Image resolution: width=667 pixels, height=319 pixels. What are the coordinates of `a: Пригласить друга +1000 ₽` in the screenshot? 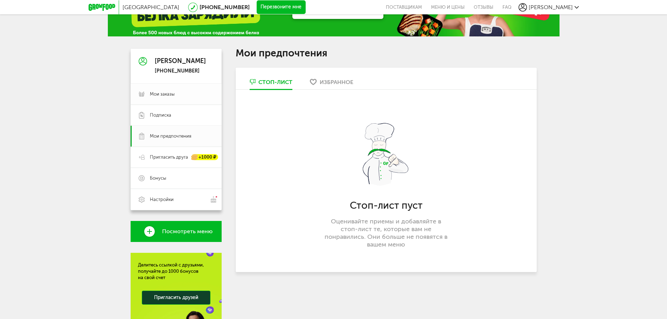 It's located at (176, 157).